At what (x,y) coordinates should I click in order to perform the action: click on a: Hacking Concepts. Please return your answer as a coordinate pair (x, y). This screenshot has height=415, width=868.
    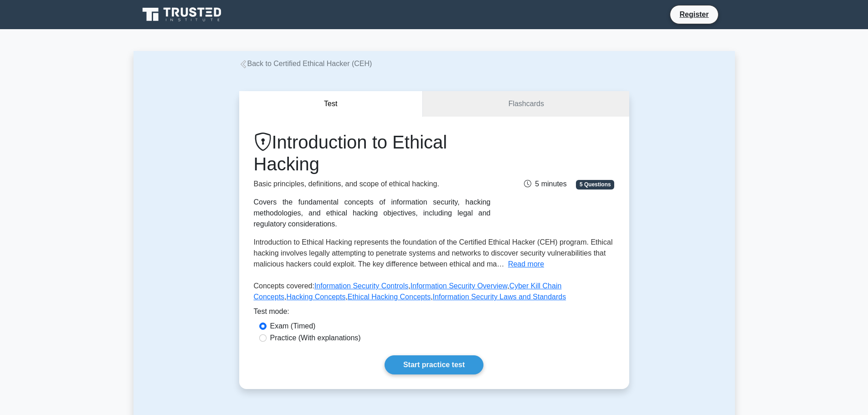
    Looking at the image, I should click on (316, 296).